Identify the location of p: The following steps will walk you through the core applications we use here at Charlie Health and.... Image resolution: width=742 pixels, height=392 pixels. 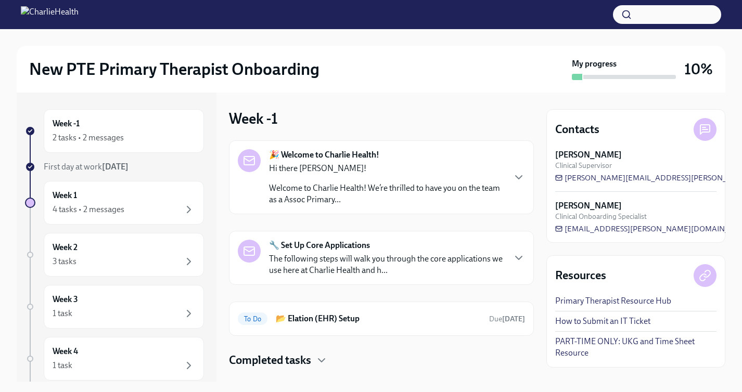
(386, 265).